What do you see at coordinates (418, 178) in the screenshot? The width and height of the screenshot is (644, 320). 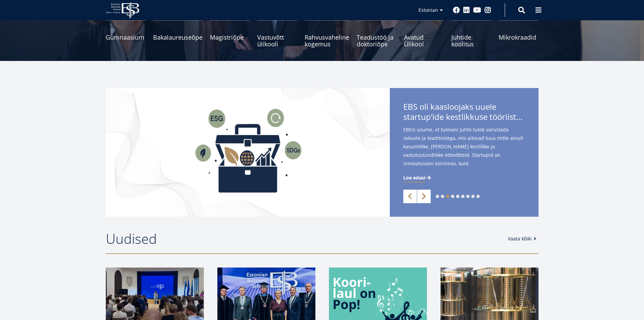 I see `a: Loe edasi` at bounding box center [418, 178].